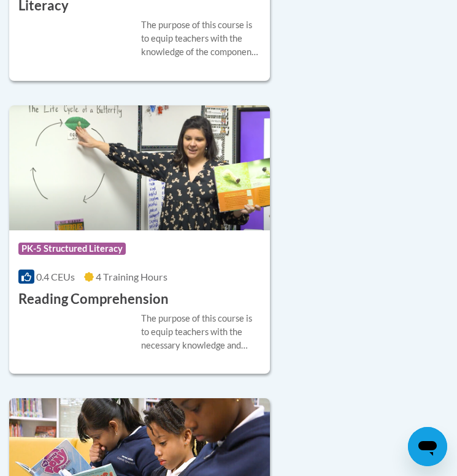 The height and width of the screenshot is (476, 457). What do you see at coordinates (55, 276) in the screenshot?
I see `span: 0.4 CEUs` at bounding box center [55, 276].